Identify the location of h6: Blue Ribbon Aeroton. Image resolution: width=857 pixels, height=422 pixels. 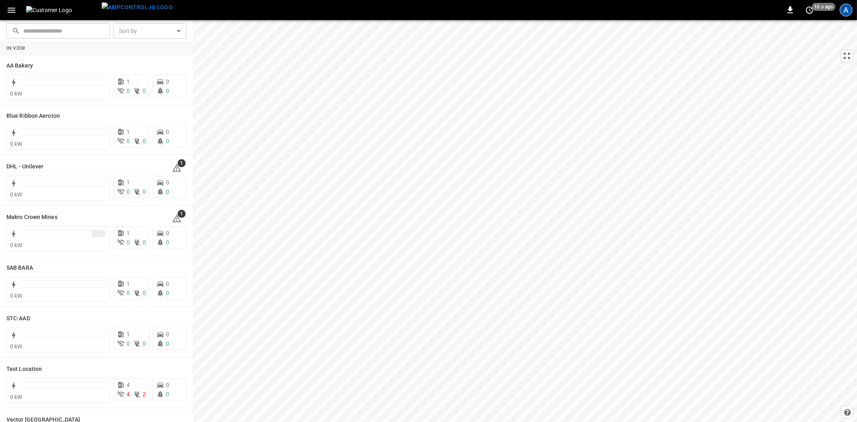
(33, 116).